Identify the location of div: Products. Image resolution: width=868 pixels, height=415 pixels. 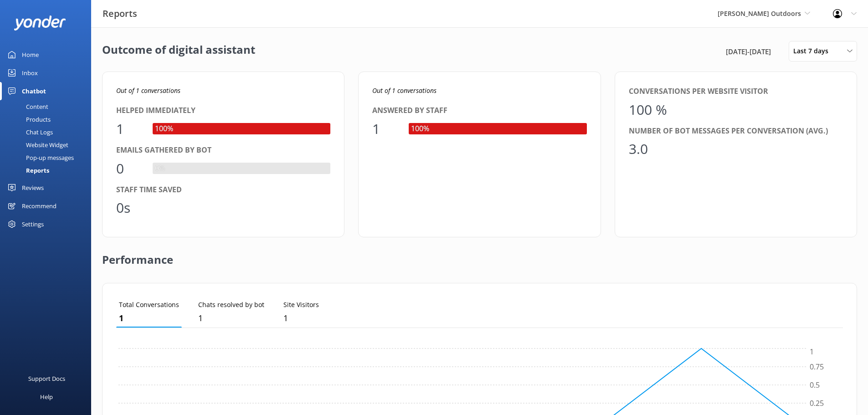
(27, 119).